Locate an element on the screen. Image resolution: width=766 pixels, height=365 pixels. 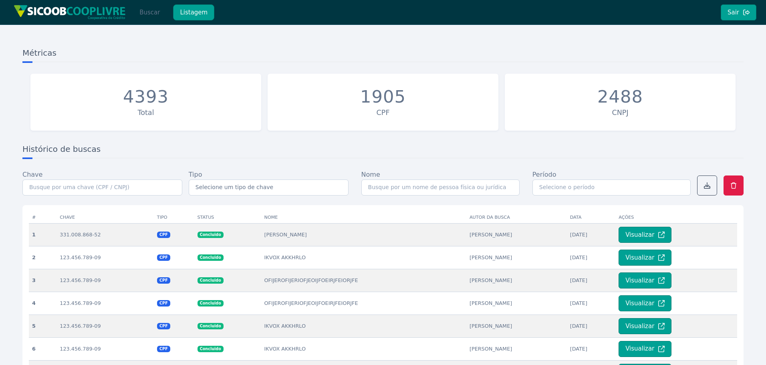
th: Tipo is located at coordinates (174, 218).